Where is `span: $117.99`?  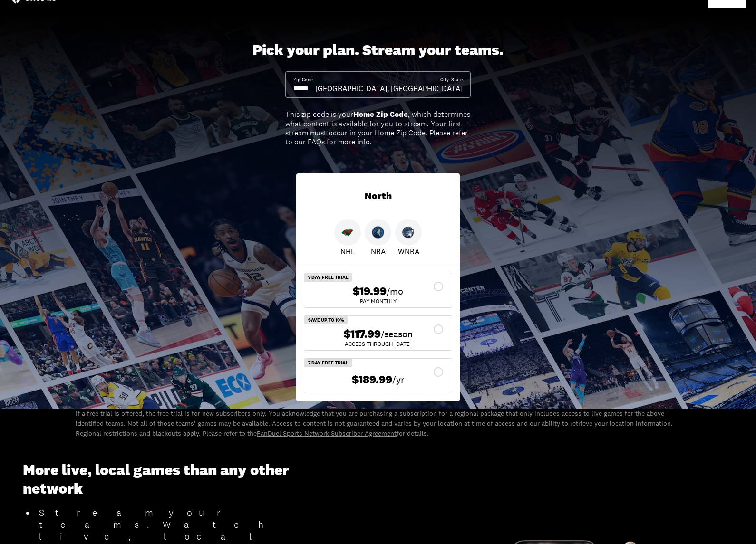
span: $117.99 is located at coordinates (362, 335).